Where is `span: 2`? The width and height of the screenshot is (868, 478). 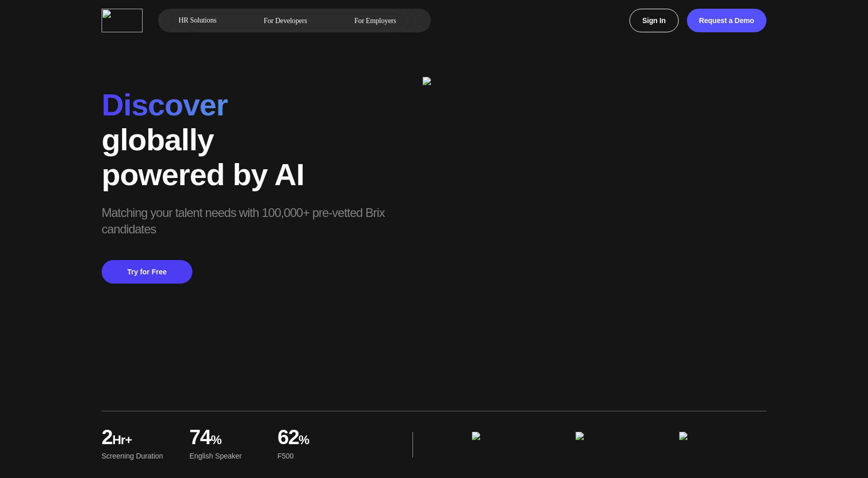
span: 2 is located at coordinates (107, 438).